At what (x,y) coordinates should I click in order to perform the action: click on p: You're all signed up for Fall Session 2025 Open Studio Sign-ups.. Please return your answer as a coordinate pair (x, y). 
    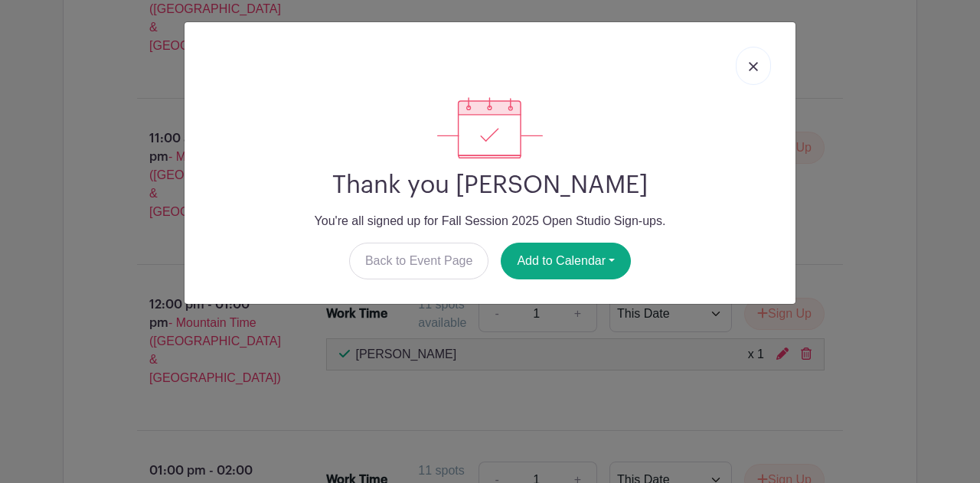
    Looking at the image, I should click on (490, 222).